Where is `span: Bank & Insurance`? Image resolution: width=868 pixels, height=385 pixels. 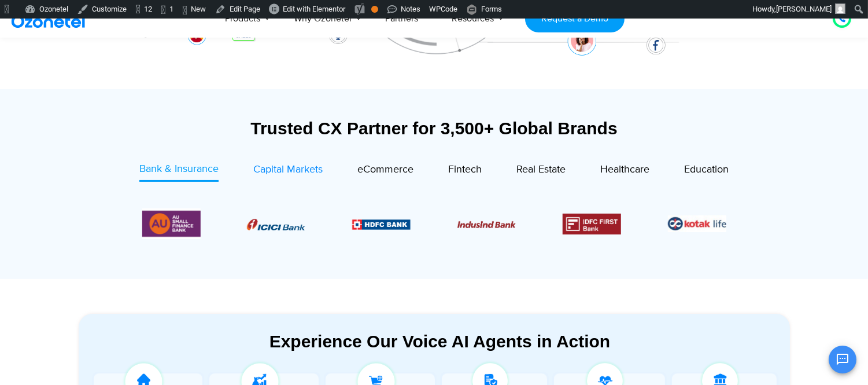 span: Bank & Insurance is located at coordinates (179, 169).